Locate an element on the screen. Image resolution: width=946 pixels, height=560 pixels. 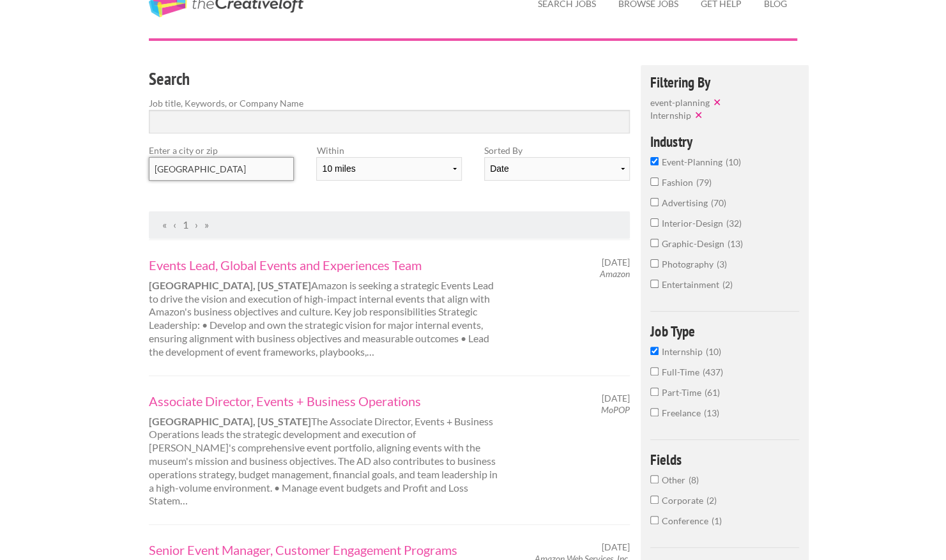
input: Freelance13 is located at coordinates (654, 412).